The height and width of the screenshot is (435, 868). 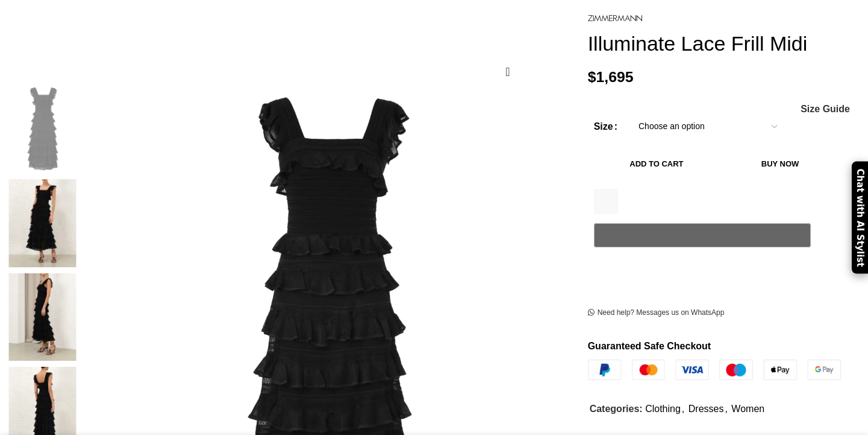 What do you see at coordinates (663, 408) in the screenshot?
I see `a: Clothing` at bounding box center [663, 408].